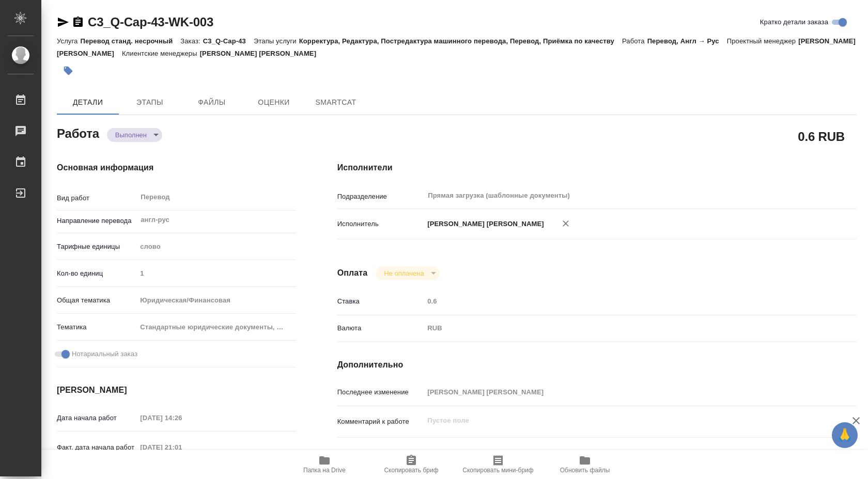  I want to click on p: C3_Q-Cap-43, so click(228, 41).